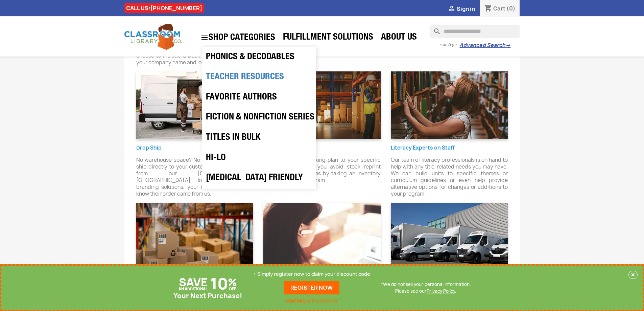 The image size is (644, 311). What do you see at coordinates (259, 98) in the screenshot?
I see `a: Favorite Authors` at bounding box center [259, 98].